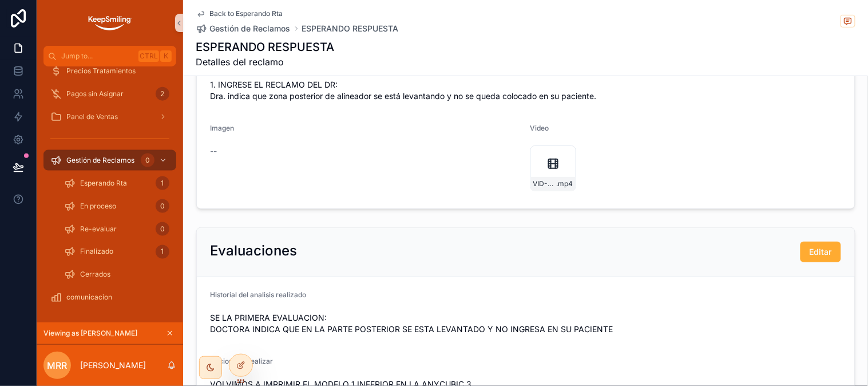 Image resolution: width=868 pixels, height=386 pixels. What do you see at coordinates (149, 56) in the screenshot?
I see `span: Ctrl` at bounding box center [149, 56].